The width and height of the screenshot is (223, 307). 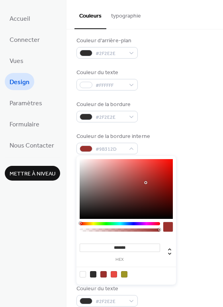 What do you see at coordinates (25, 40) in the screenshot?
I see `span: Connecter` at bounding box center [25, 40].